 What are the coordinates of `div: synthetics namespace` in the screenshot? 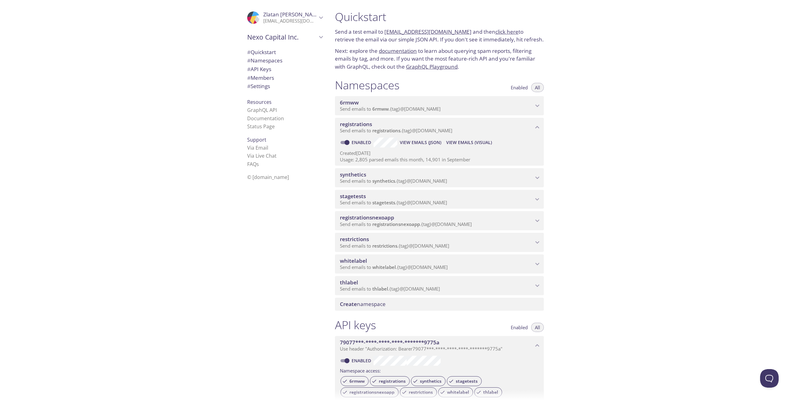 It's located at (439, 178).